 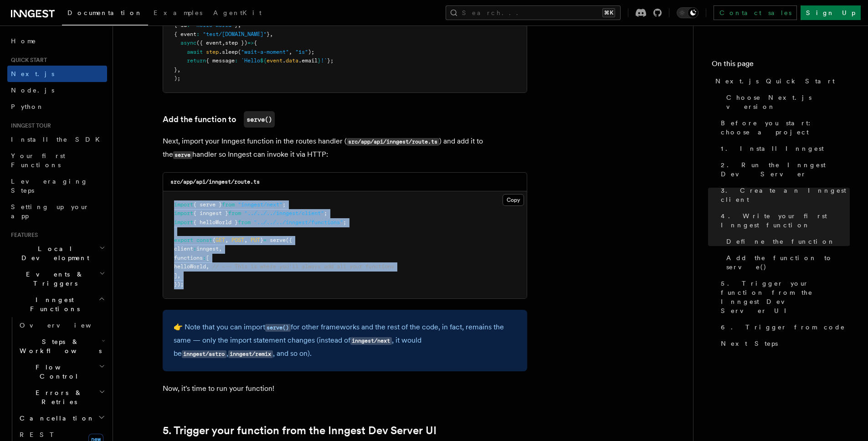 What do you see at coordinates (265, 52) in the screenshot?
I see `span: "wait-a-moment"` at bounding box center [265, 52].